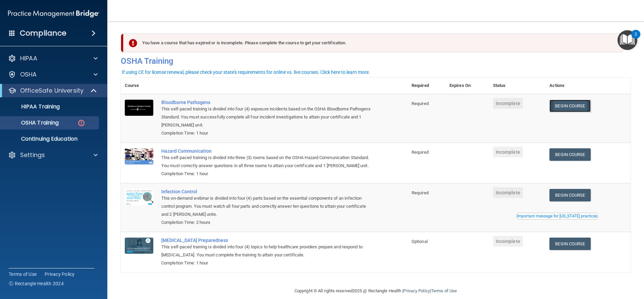 This screenshot has height=299, width=644. Describe the element at coordinates (36, 284) in the screenshot. I see `span: Ⓒ Rectangle Health 2024` at that location.